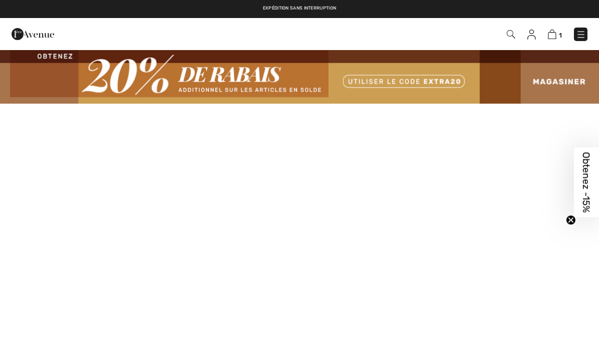  What do you see at coordinates (33, 33) in the screenshot?
I see `a: 1ère Avenue` at bounding box center [33, 33].